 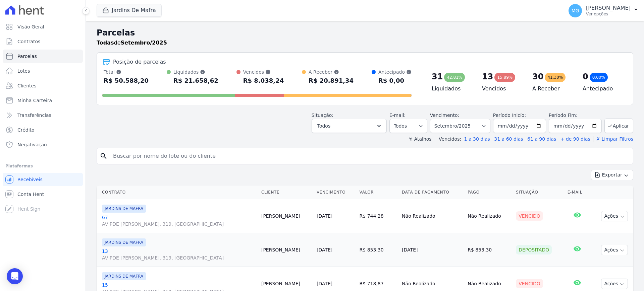 What do you see at coordinates (395, 72) in the screenshot?
I see `div: Antecipado` at bounding box center [395, 72].